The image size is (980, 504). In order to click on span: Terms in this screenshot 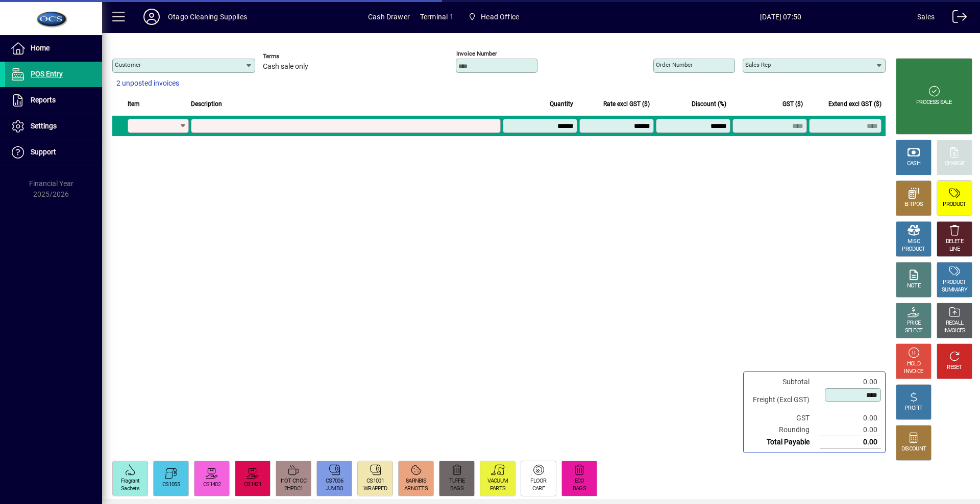, I will do `click(293, 56)`.